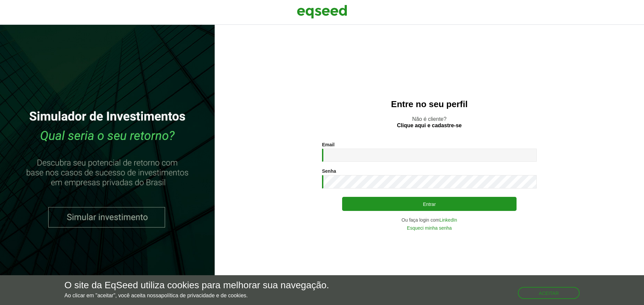 This screenshot has width=644, height=305. What do you see at coordinates (430, 220) in the screenshot?
I see `div: Ou faça login com` at bounding box center [430, 220].